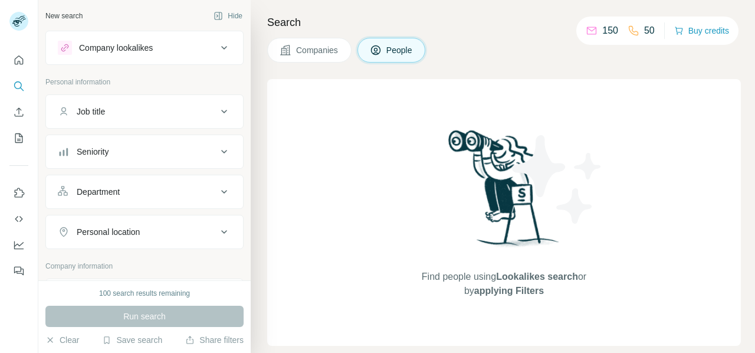 The width and height of the screenshot is (755, 353). What do you see at coordinates (145, 232) in the screenshot?
I see `button: Personal location` at bounding box center [145, 232].